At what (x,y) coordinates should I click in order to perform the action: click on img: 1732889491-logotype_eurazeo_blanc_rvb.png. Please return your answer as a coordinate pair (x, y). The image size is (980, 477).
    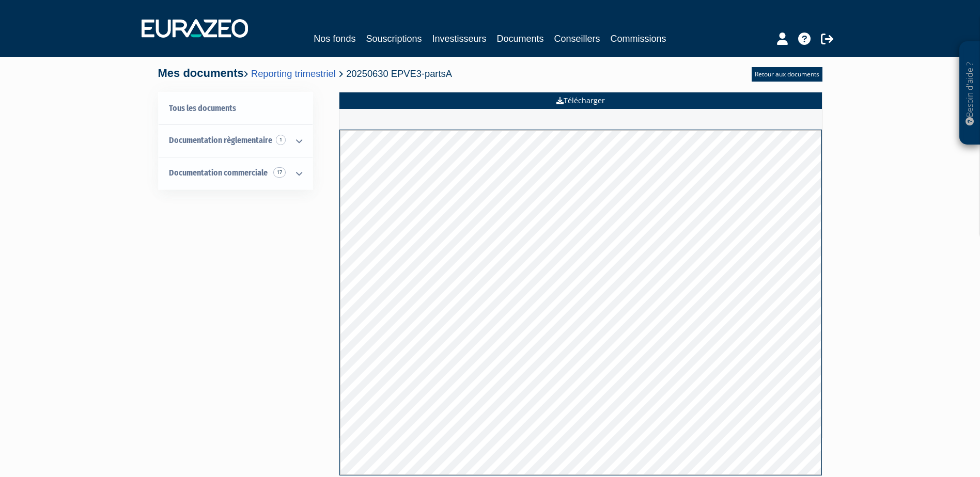
    Looking at the image, I should click on (194, 28).